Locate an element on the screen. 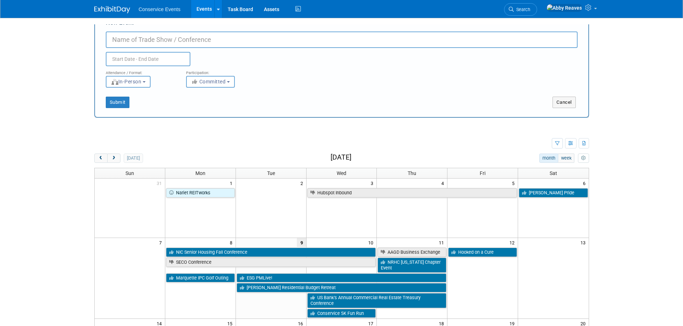 This screenshot has width=683, height=326. a: Conservice 5K Fun Run is located at coordinates (342, 314).